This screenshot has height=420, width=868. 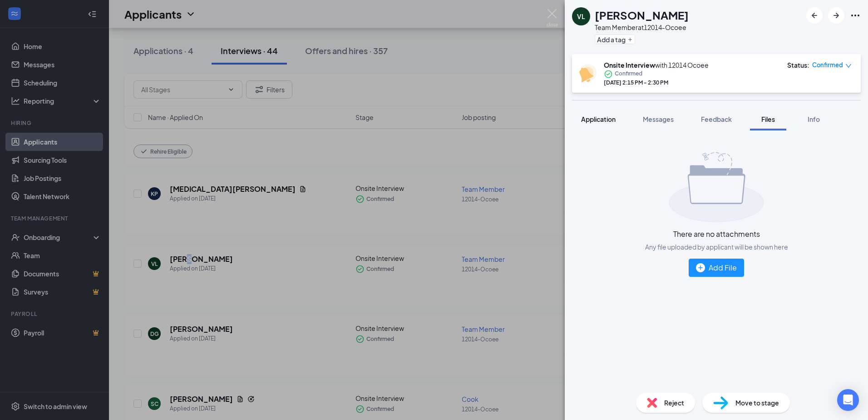 I want to click on div: Add File, so click(x=717, y=268).